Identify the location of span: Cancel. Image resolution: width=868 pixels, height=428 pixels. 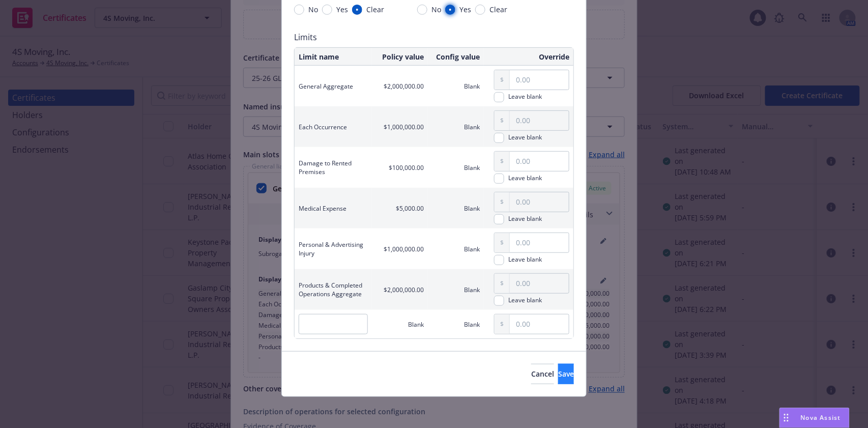
(542, 373).